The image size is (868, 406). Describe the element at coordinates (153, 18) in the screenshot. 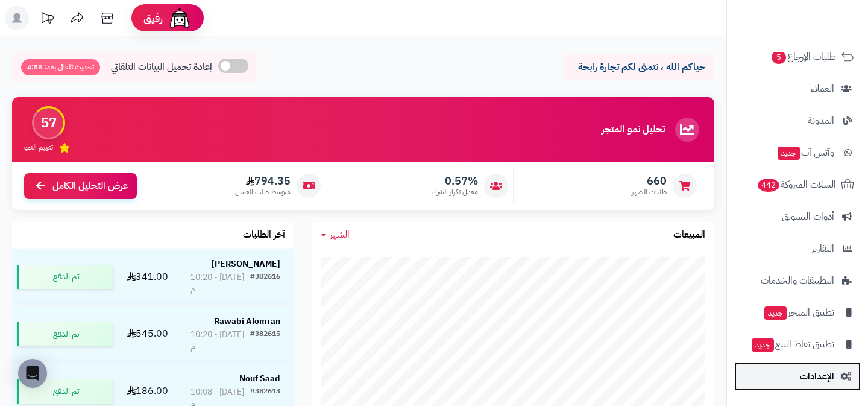

I see `span: رفيق` at that location.